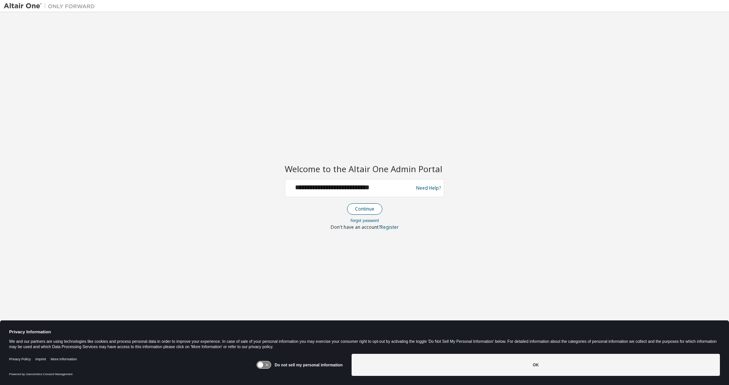 The height and width of the screenshot is (385, 729). What do you see at coordinates (428, 188) in the screenshot?
I see `a: Need Help?` at bounding box center [428, 188].